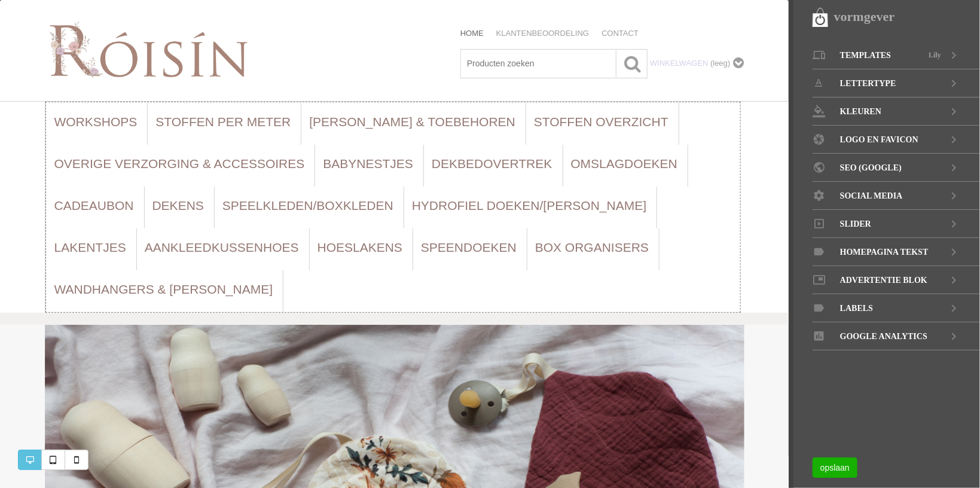  What do you see at coordinates (149, 50) in the screenshot?
I see `img: Róisín` at bounding box center [149, 50].